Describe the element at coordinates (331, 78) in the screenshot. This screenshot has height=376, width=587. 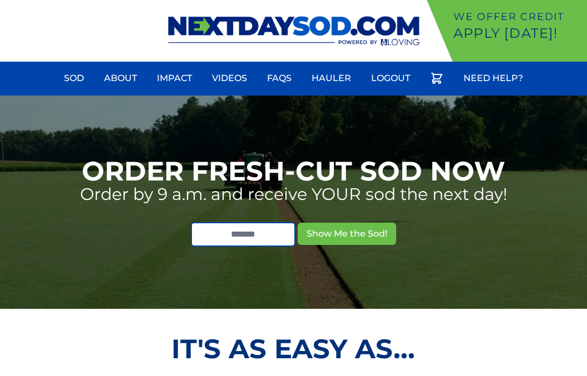
I see `a: Hauler` at that location.